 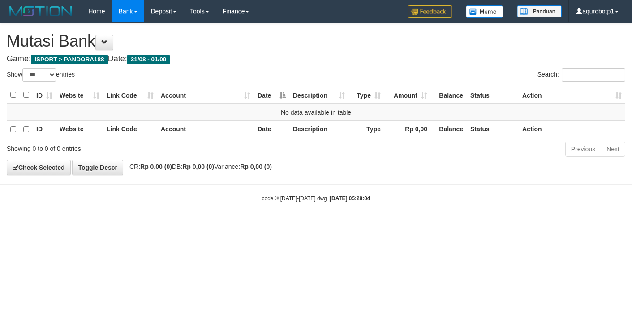 What do you see at coordinates (132, 147) in the screenshot?
I see `div: Showing 0 to 0 of 0 entries` at bounding box center [132, 147].